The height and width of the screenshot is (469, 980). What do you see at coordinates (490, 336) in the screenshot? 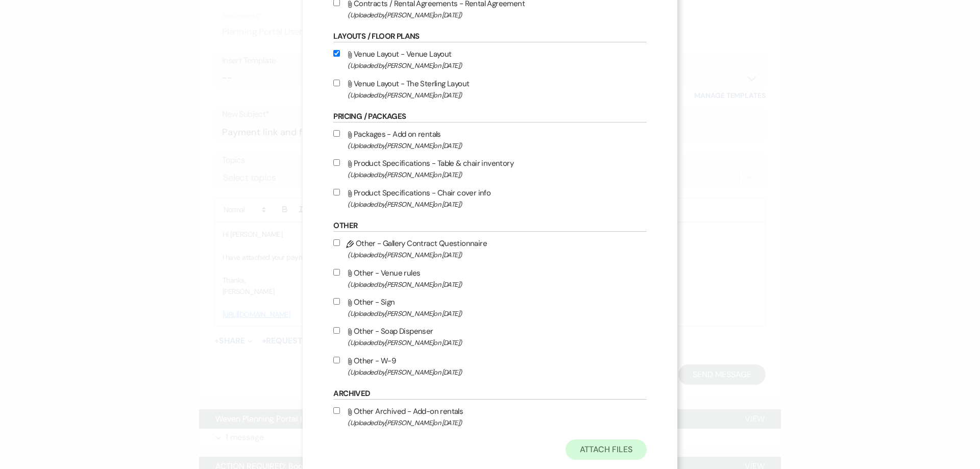
I see `label: Other - Soap Dispenser` at bounding box center [490, 336].